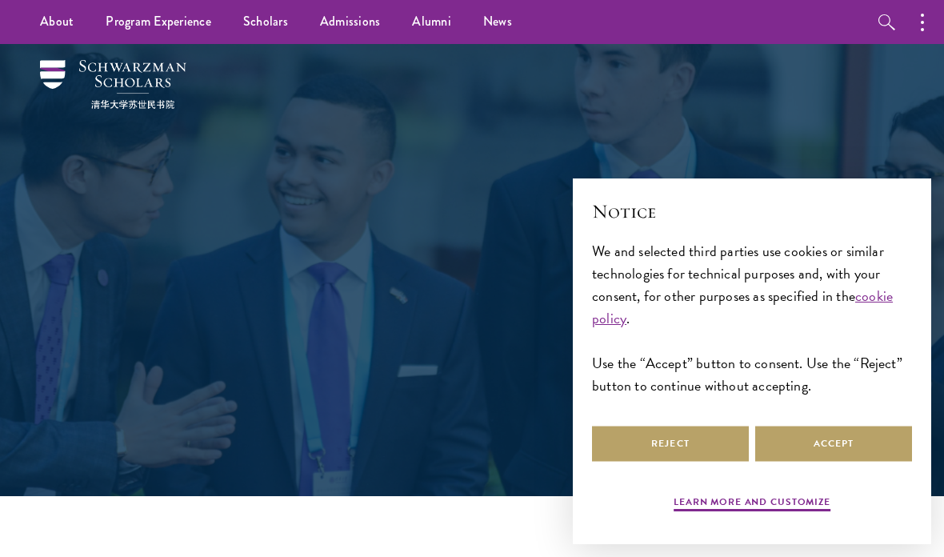 Image resolution: width=944 pixels, height=557 pixels. Describe the element at coordinates (671, 443) in the screenshot. I see `button: Reject` at that location.